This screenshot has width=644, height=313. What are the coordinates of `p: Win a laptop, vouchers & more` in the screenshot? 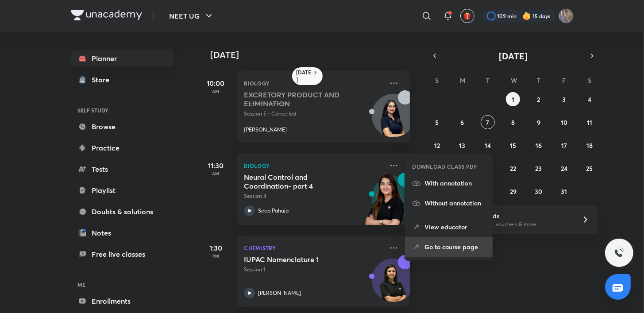 It's located at (516, 224).